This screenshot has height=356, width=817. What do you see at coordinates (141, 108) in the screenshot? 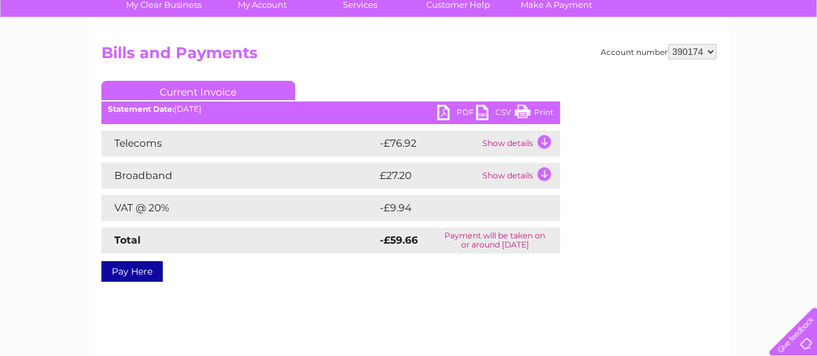
I see `b: Statement Date:` at bounding box center [141, 108].